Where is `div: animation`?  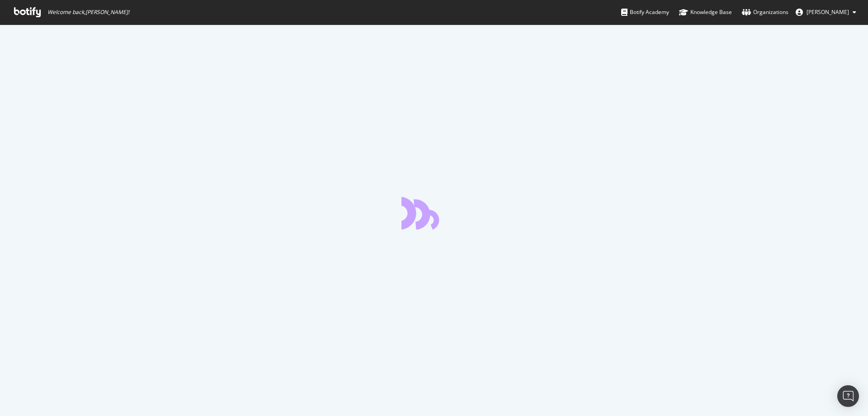 div: animation is located at coordinates (434, 213).